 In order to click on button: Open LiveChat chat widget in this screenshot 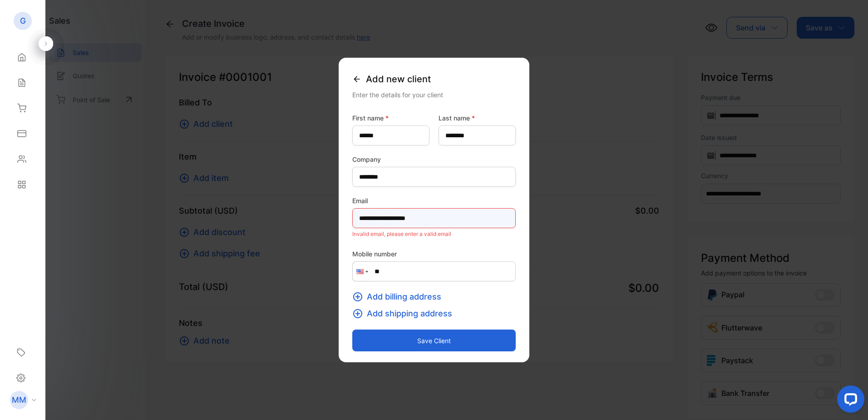, I will do `click(21, 17)`.